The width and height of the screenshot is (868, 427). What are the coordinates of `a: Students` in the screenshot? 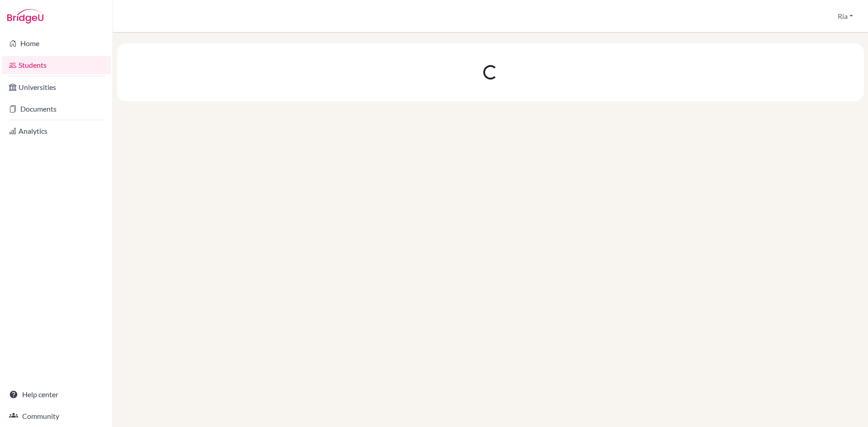 It's located at (56, 65).